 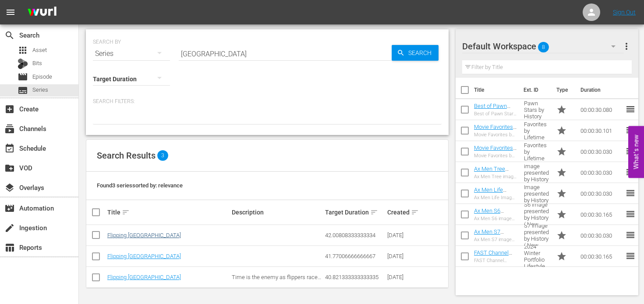 What do you see at coordinates (495, 219) in the screenshot?
I see `div: Ax Men S6 image presented by History ( New logo) 30` at bounding box center [495, 219].